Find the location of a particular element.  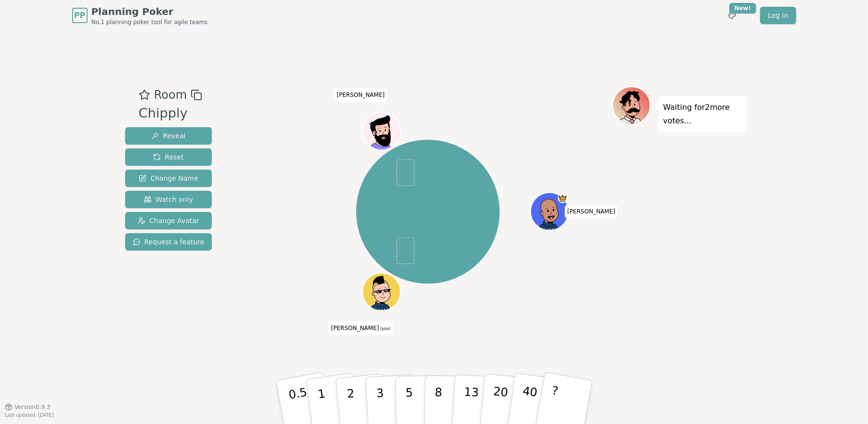

button: Change Name is located at coordinates (169, 178).